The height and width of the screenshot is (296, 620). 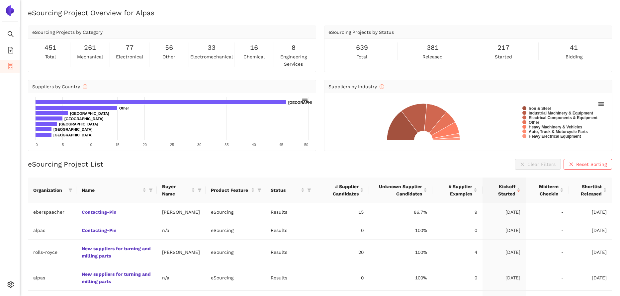 What do you see at coordinates (503, 57) in the screenshot?
I see `span: started` at bounding box center [503, 57].